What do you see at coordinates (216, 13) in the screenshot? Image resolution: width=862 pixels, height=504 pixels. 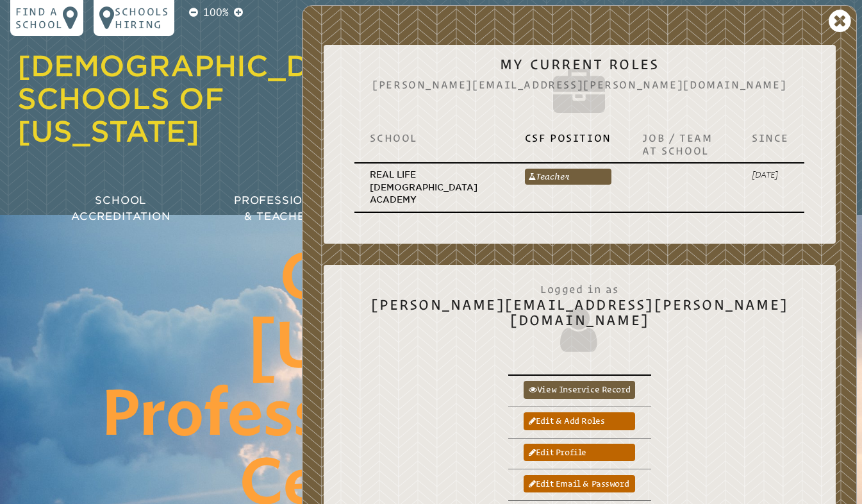 I see `p: 100%` at bounding box center [216, 13].